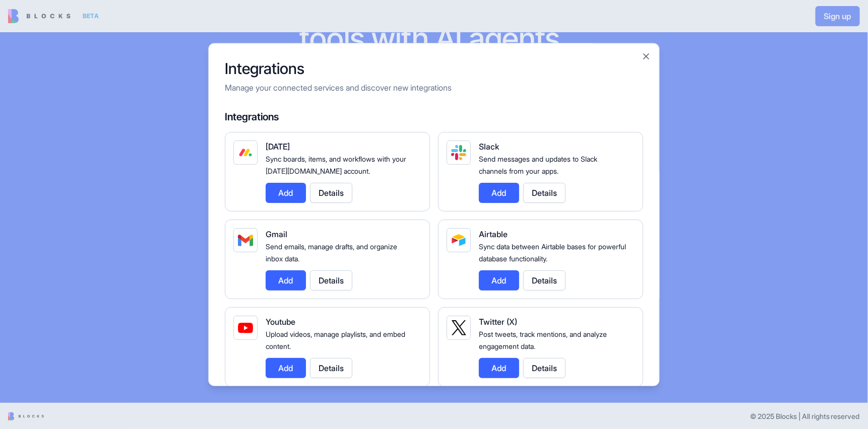  What do you see at coordinates (553, 252) in the screenshot?
I see `span: Sync data between Airtable bases for powerful database functionality.` at bounding box center [553, 252].